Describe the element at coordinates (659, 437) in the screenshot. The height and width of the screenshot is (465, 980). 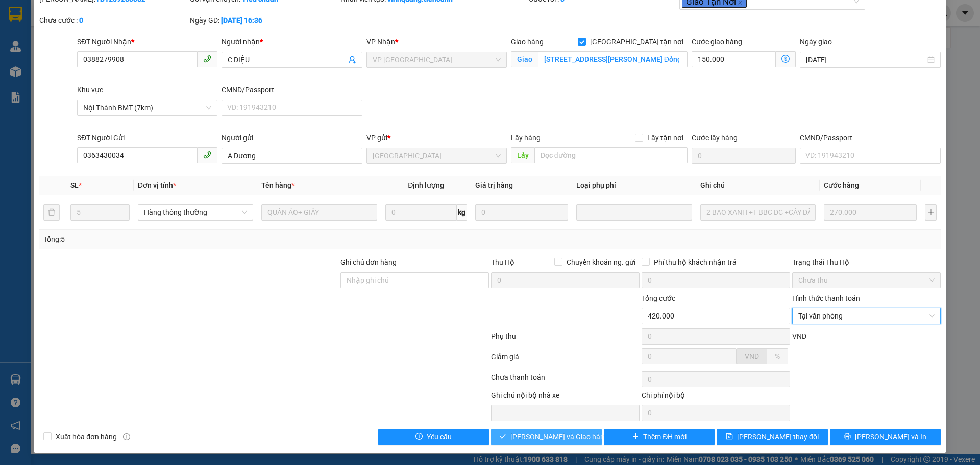
I see `button: plusThêm ĐH mới` at that location.